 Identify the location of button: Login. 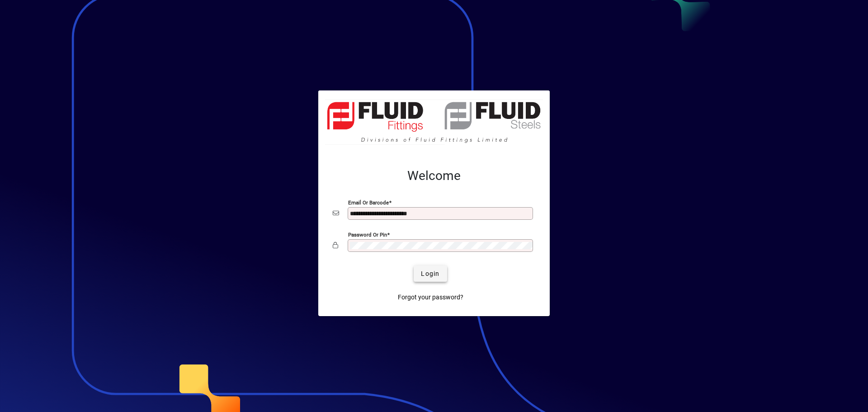
(430, 273).